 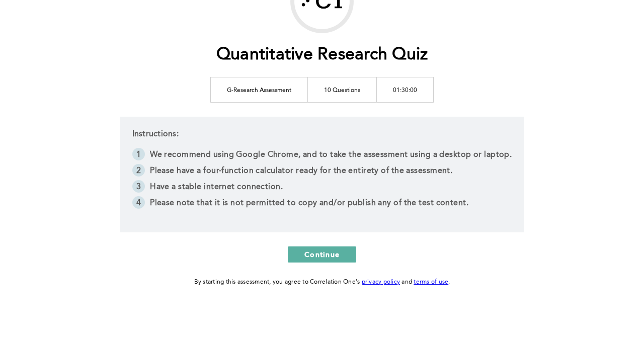 What do you see at coordinates (405, 90) in the screenshot?
I see `td: 01:30:00` at bounding box center [405, 90].